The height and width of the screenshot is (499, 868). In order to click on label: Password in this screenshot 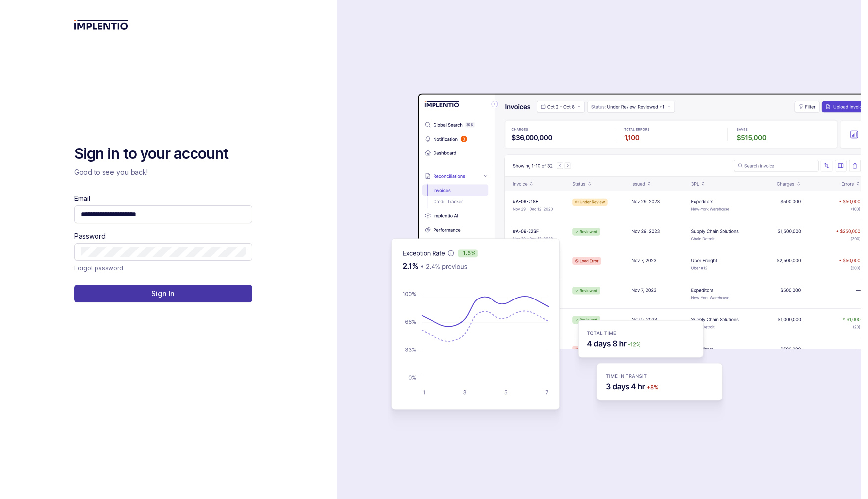, I will do `click(90, 236)`.